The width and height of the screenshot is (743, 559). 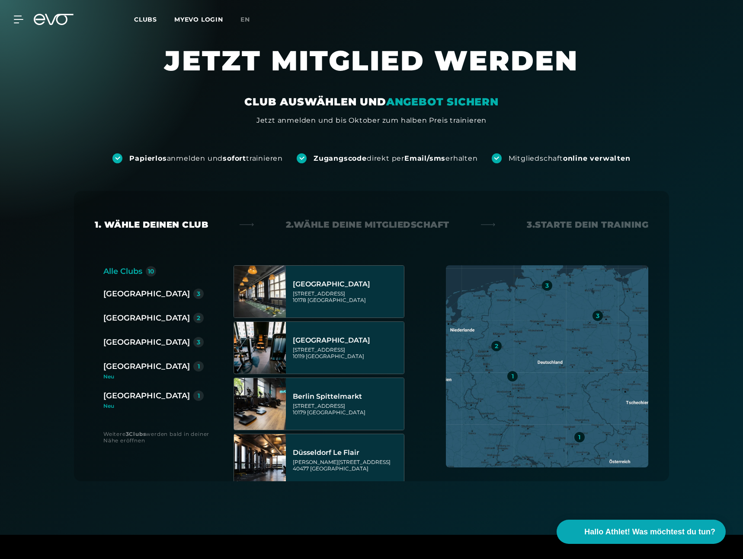 I want to click on div: Berlin Spittelmarkt, so click(x=347, y=397).